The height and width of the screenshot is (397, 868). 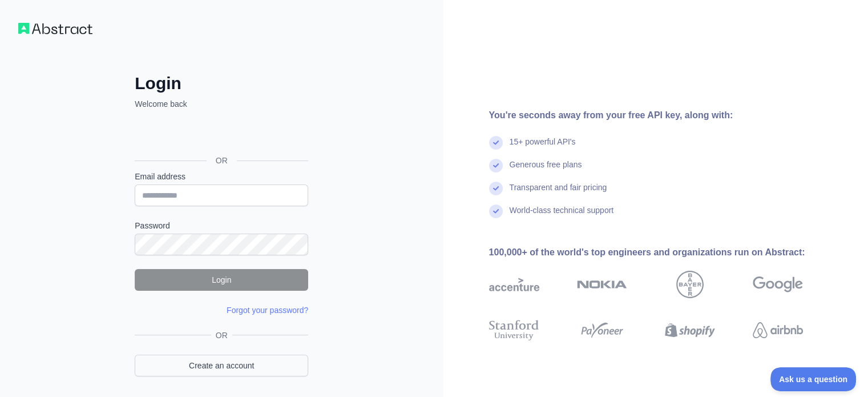 I want to click on img: shopify, so click(x=690, y=330).